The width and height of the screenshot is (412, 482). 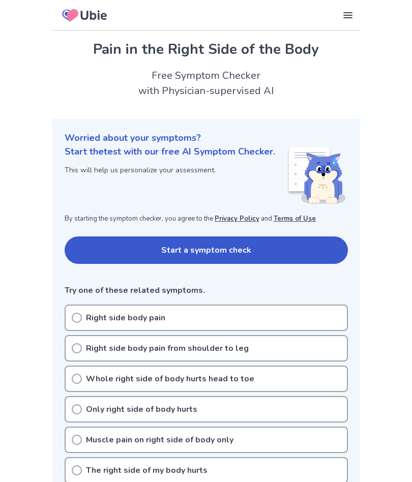 What do you see at coordinates (170, 170) in the screenshot?
I see `p: This will help us personalize your assessment.` at bounding box center [170, 170].